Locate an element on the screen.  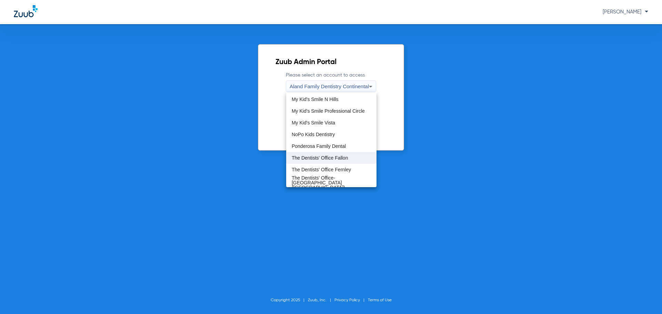
span: My Kid's Smile N Hills is located at coordinates (315, 99).